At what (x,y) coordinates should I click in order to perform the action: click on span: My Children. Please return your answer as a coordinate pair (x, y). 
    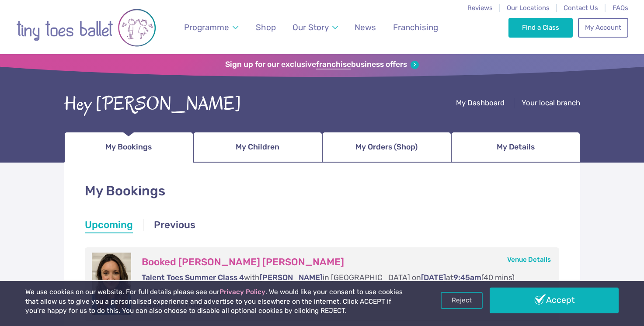
    Looking at the image, I should click on (258, 147).